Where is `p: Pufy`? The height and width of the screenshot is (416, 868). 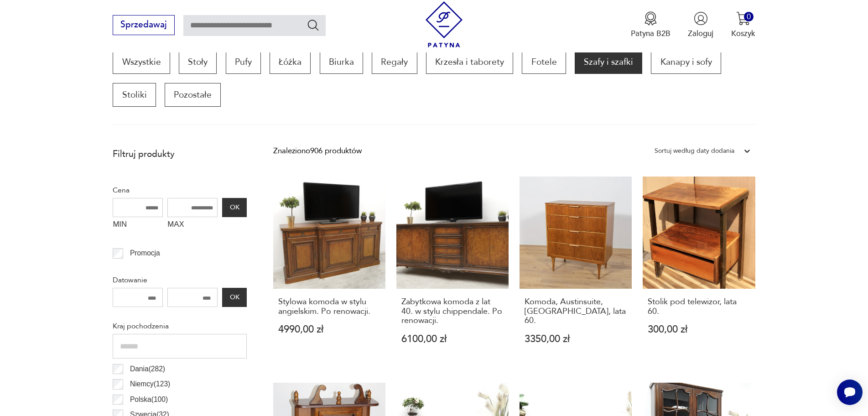
p: Pufy is located at coordinates (243, 62).